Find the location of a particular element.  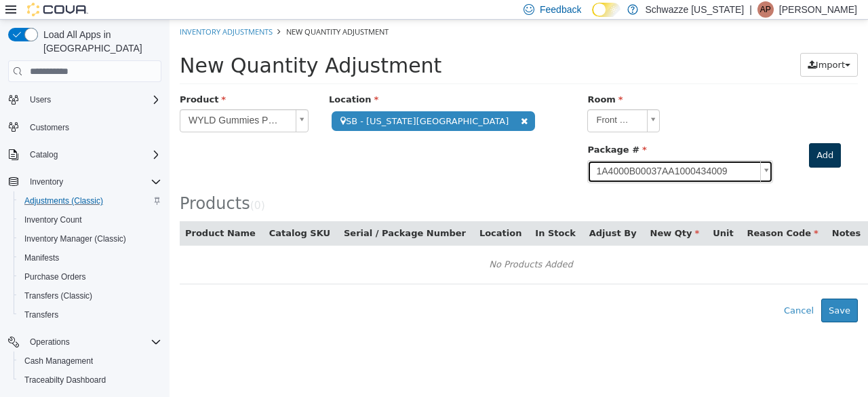

img: Cova is located at coordinates (58, 9).